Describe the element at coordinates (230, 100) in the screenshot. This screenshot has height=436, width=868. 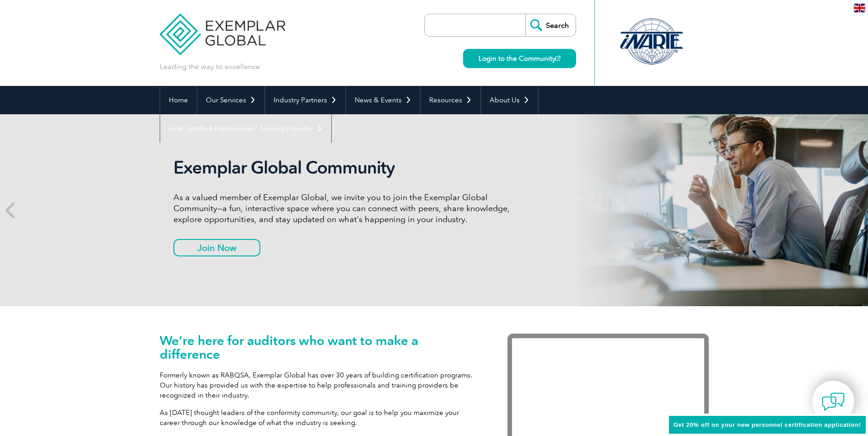
I see `a: Our Services` at that location.